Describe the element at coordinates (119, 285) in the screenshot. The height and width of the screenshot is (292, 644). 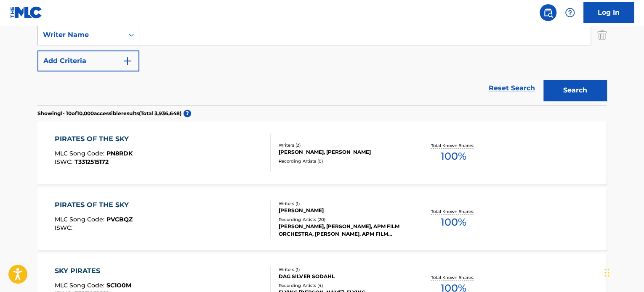
I see `span: SC1O0M` at that location.